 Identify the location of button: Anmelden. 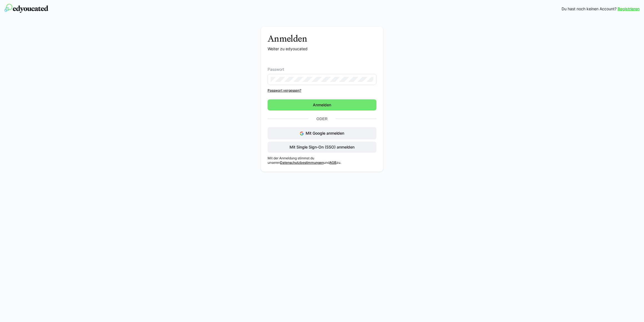
(322, 105).